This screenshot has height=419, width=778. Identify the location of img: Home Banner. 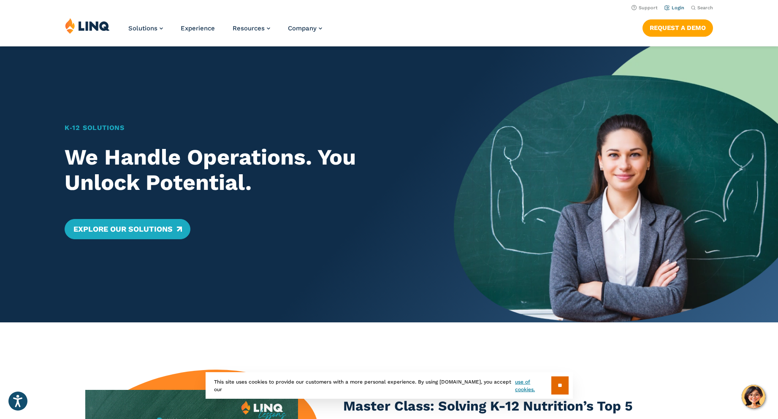
(616, 185).